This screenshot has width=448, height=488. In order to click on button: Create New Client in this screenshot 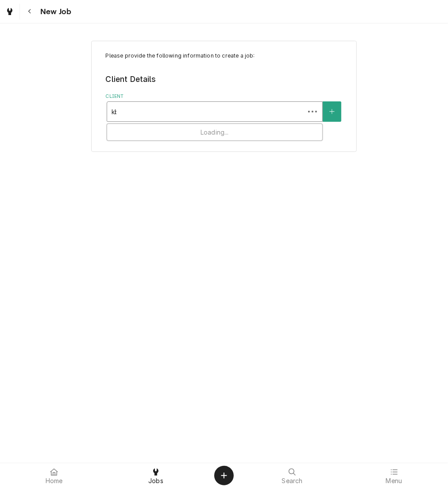, I will do `click(332, 111)`.